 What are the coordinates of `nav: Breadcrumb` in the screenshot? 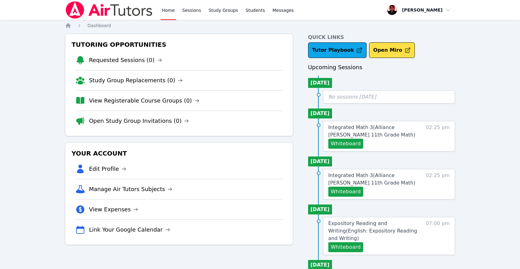 It's located at (260, 26).